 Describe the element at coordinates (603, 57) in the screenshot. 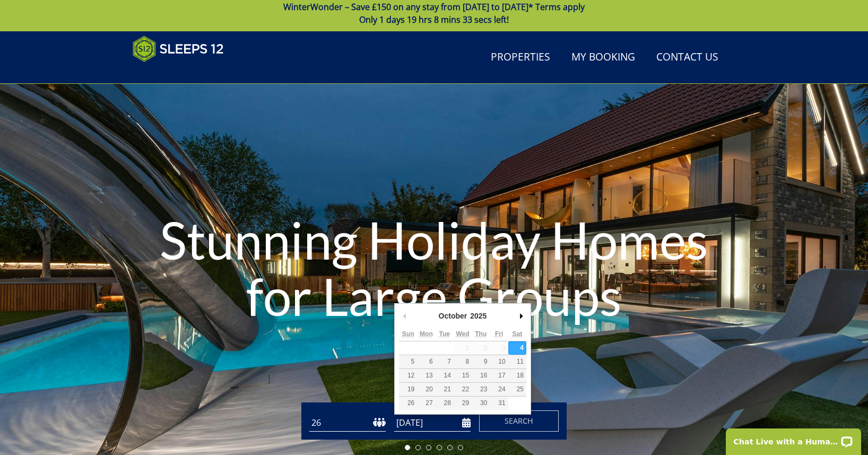

I see `a: My Booking` at that location.